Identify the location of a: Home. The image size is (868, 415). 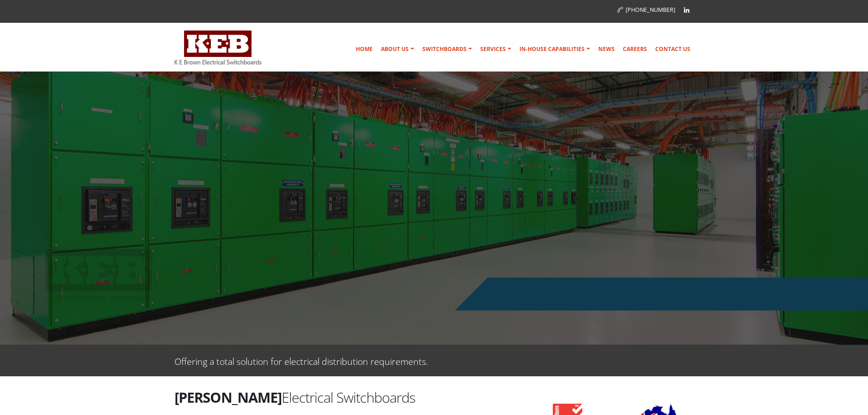
(364, 49).